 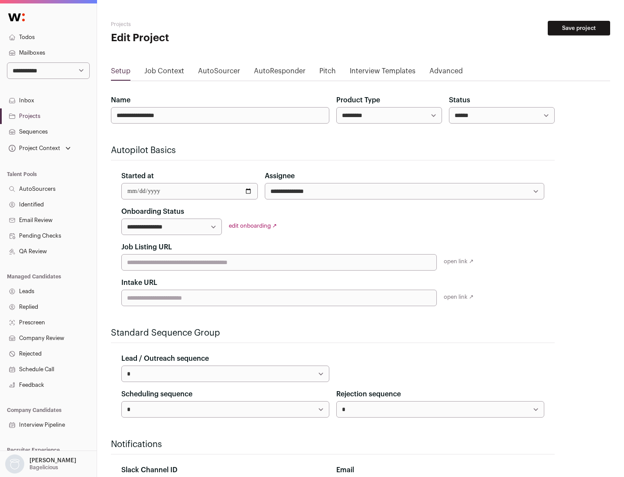 I want to click on a: edit onboarding ↗, so click(x=253, y=225).